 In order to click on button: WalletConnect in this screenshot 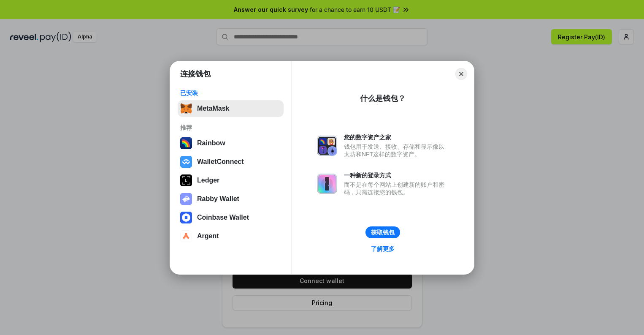, I will do `click(230, 162)`.